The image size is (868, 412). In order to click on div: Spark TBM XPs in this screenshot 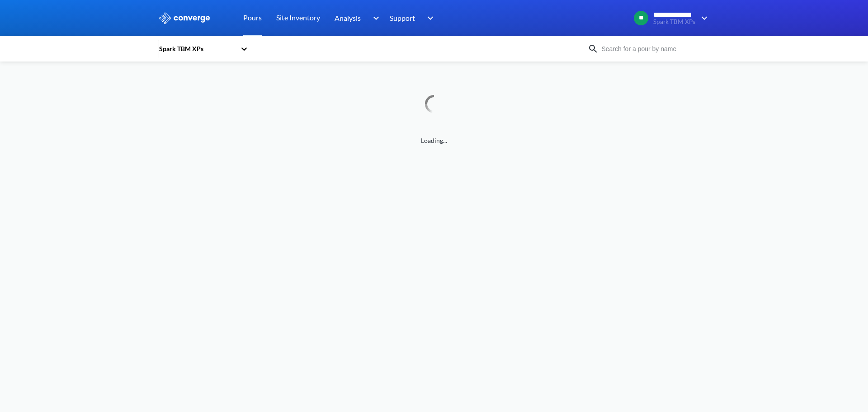, I will do `click(197, 49)`.